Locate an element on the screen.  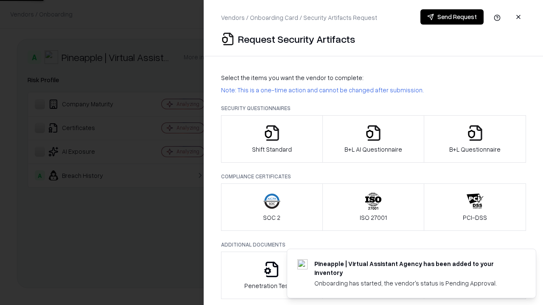
p: Shift Standard is located at coordinates (272, 149).